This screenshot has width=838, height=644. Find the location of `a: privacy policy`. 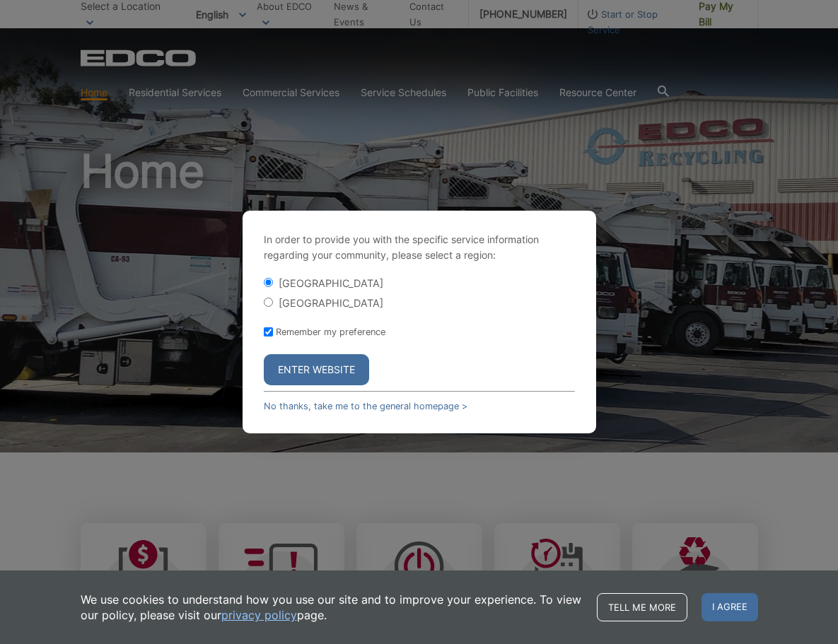

a: privacy policy is located at coordinates (259, 615).